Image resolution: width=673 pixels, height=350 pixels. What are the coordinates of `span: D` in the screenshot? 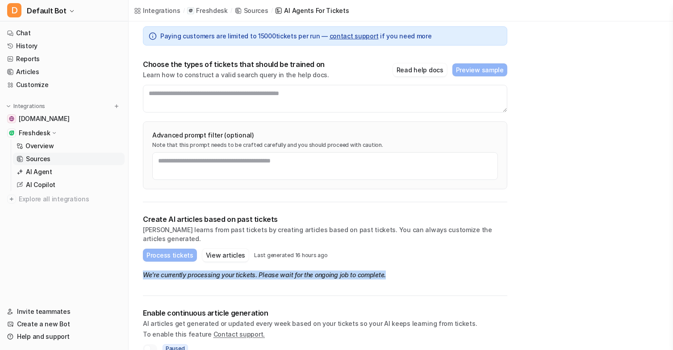 It's located at (14, 10).